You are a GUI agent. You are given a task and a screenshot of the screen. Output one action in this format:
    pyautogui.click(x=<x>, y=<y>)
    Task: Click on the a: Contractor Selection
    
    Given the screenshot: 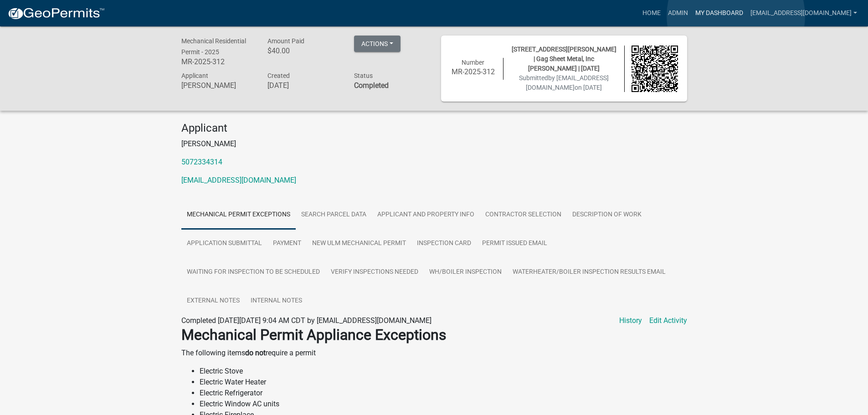 What is the action you would take?
    pyautogui.click(x=523, y=215)
    